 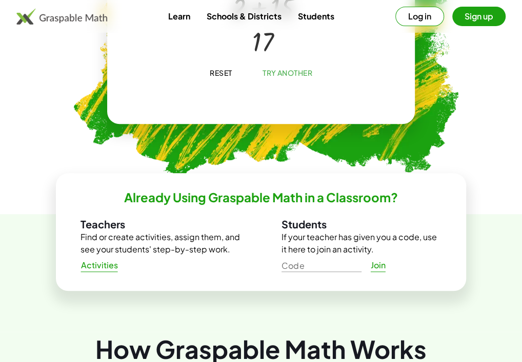 I want to click on p: Find or create activities, assign them, and see your students' step-by-step work., so click(x=160, y=244).